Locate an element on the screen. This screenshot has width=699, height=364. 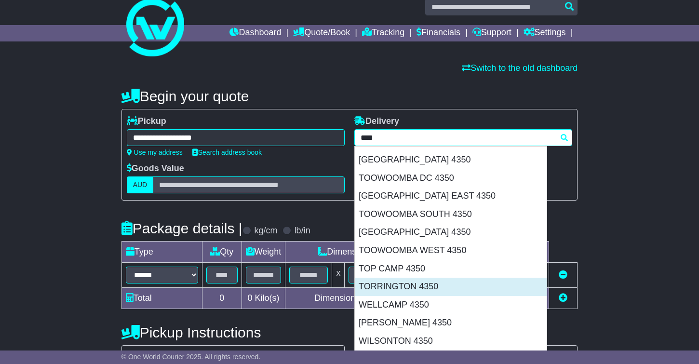
h4: Package details | is located at coordinates (182, 228).